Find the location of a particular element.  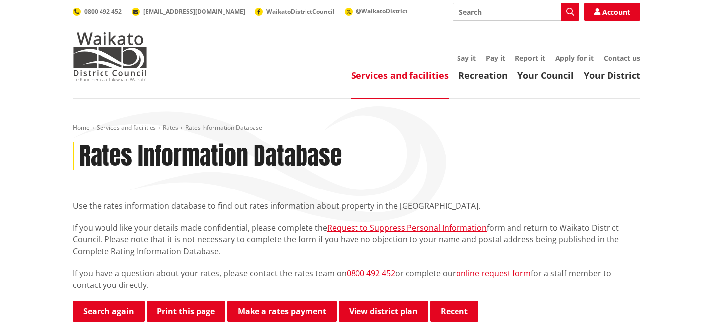

span: Rates Information Database is located at coordinates (224, 127).